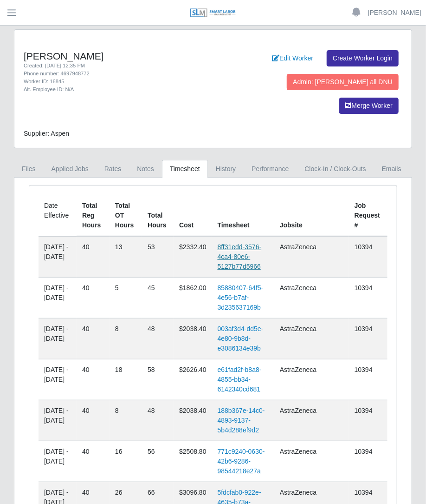 The image size is (426, 504). Describe the element at coordinates (213, 13) in the screenshot. I see `img: SLM Logo` at that location.